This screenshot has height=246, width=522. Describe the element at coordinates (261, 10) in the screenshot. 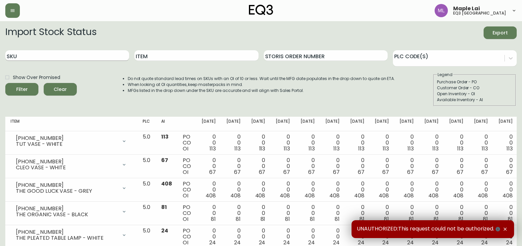

I see `img: logo` at that location.